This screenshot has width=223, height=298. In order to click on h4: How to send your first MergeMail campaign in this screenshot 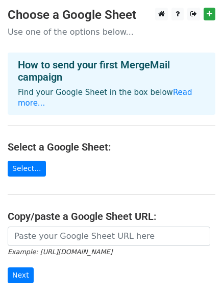, I will do `click(111, 71)`.